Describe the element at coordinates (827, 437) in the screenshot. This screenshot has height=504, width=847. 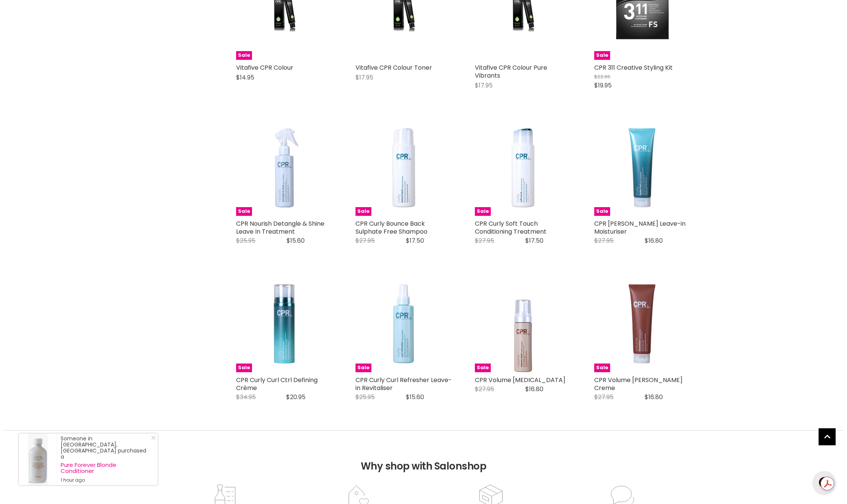
I see `a: Back to top` at that location.